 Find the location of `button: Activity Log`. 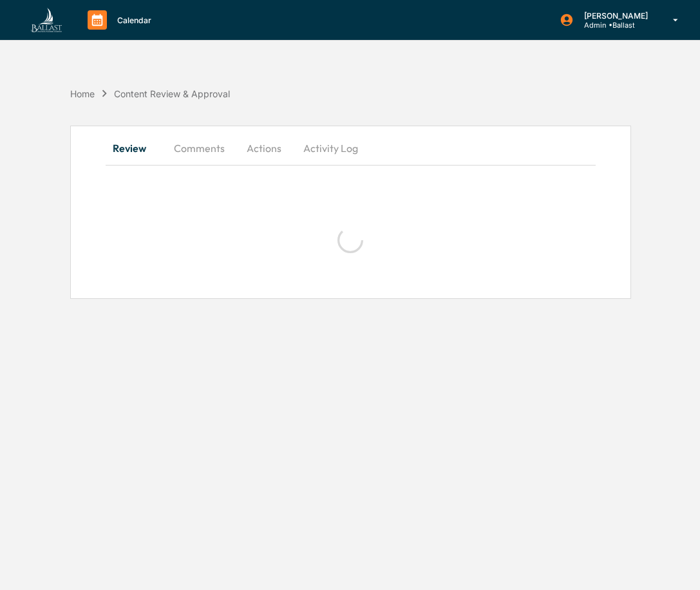

button: Activity Log is located at coordinates (330, 148).